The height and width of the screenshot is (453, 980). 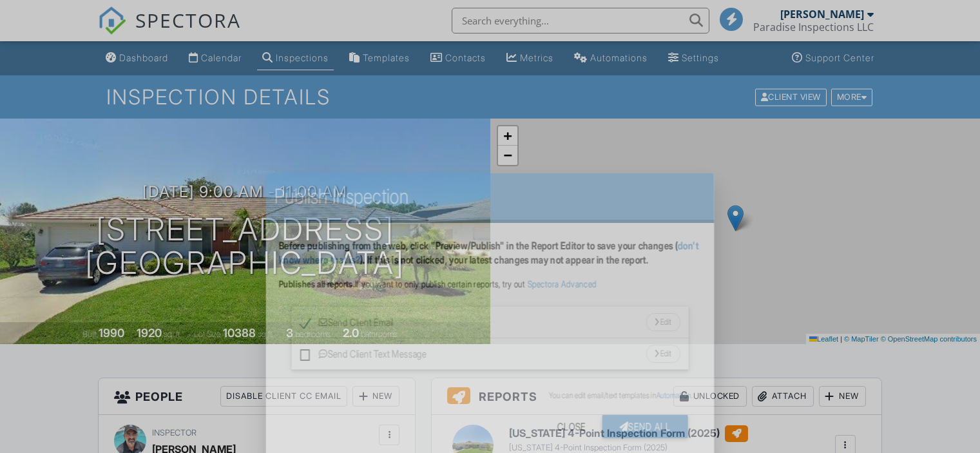 I want to click on label: Send Client Text Message, so click(x=364, y=356).